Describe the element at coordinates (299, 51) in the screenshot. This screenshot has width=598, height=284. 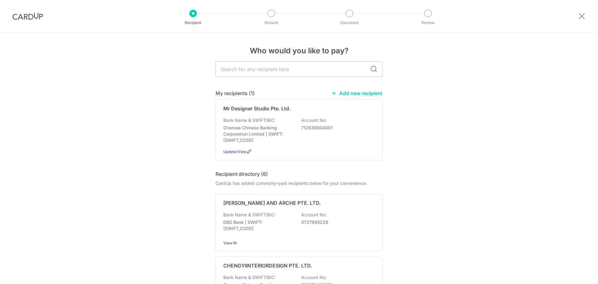
I see `h4: Who would you like to pay?` at that location.